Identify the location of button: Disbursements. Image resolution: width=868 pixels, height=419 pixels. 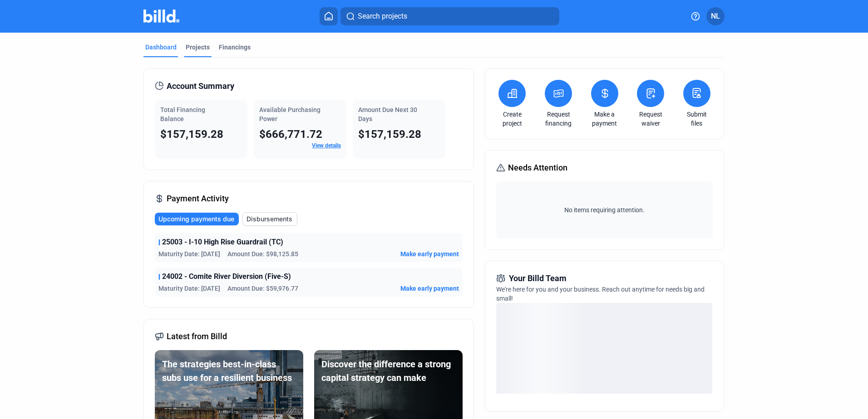
(269, 219).